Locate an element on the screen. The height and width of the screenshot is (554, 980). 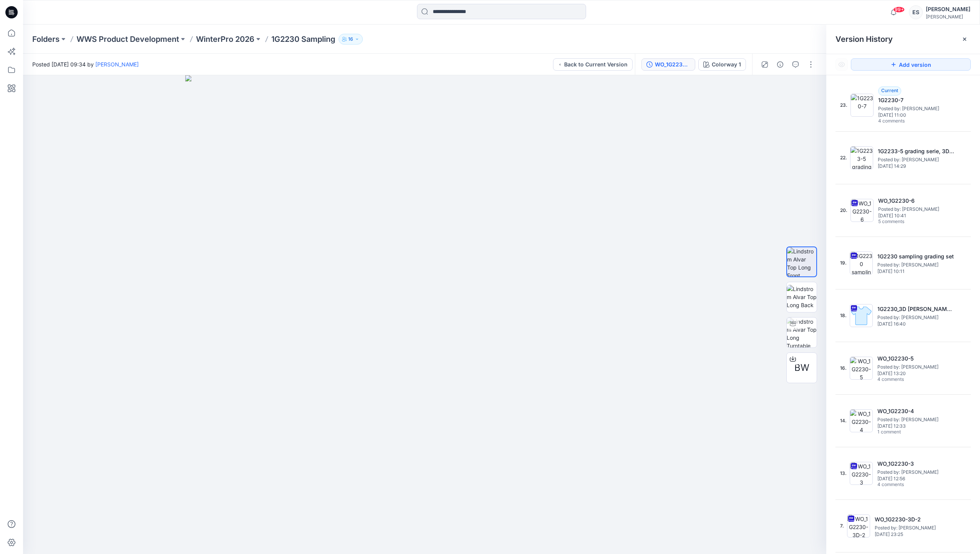
p: WWS Product Development is located at coordinates (127, 39).